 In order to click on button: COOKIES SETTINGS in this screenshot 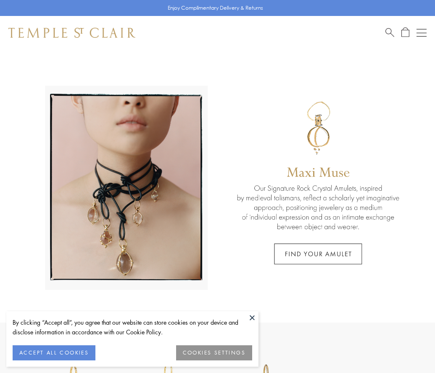, I will do `click(214, 353)`.